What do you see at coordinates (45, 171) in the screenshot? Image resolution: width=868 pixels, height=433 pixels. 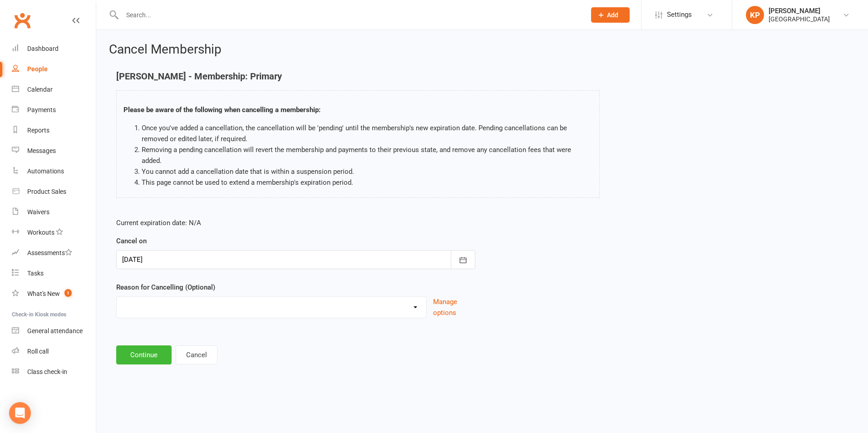 I see `div: Automations` at bounding box center [45, 171].